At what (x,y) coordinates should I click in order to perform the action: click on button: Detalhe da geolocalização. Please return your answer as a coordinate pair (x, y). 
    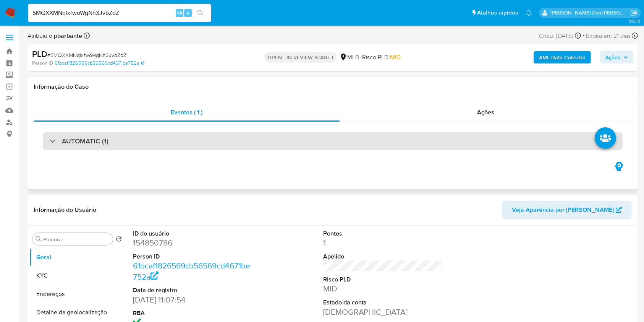
    Looking at the image, I should click on (77, 313).